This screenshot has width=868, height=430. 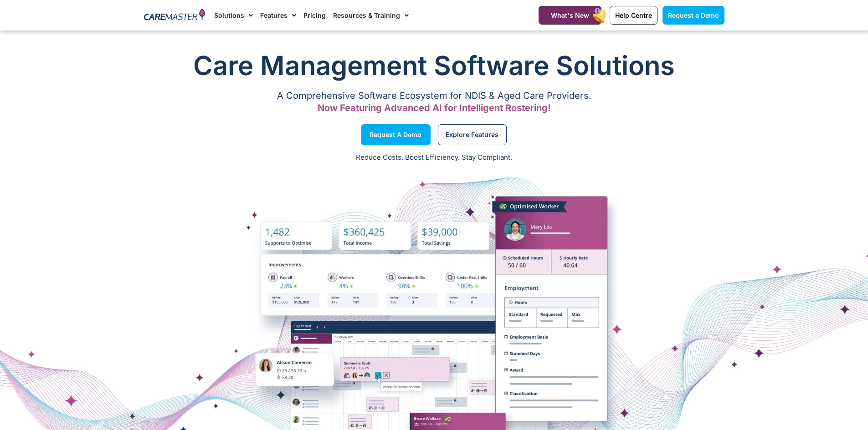 What do you see at coordinates (472, 135) in the screenshot?
I see `span: Explore Features` at bounding box center [472, 135].